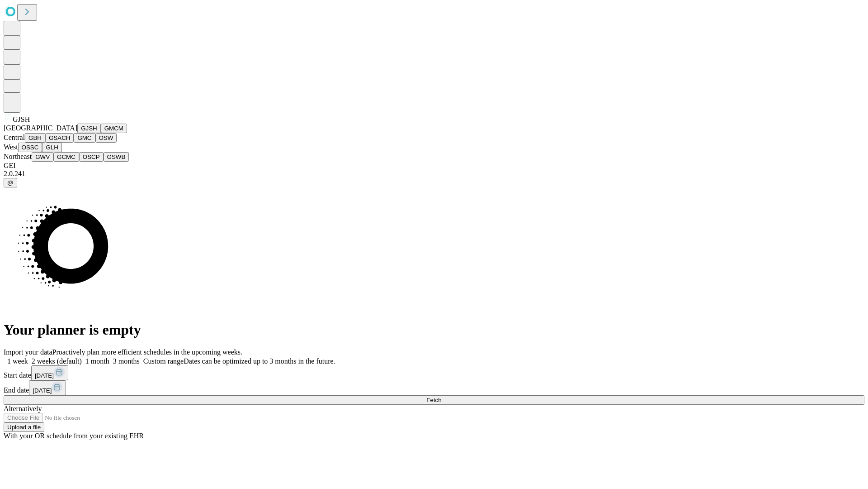 The height and width of the screenshot is (489, 868). I want to click on span: Custom range, so click(163, 361).